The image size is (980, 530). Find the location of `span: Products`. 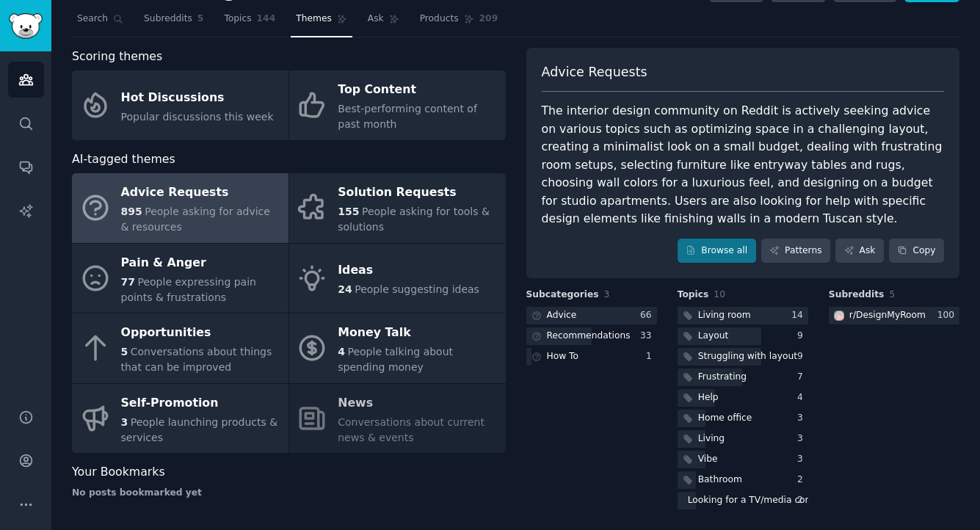

span: Products is located at coordinates (439, 19).